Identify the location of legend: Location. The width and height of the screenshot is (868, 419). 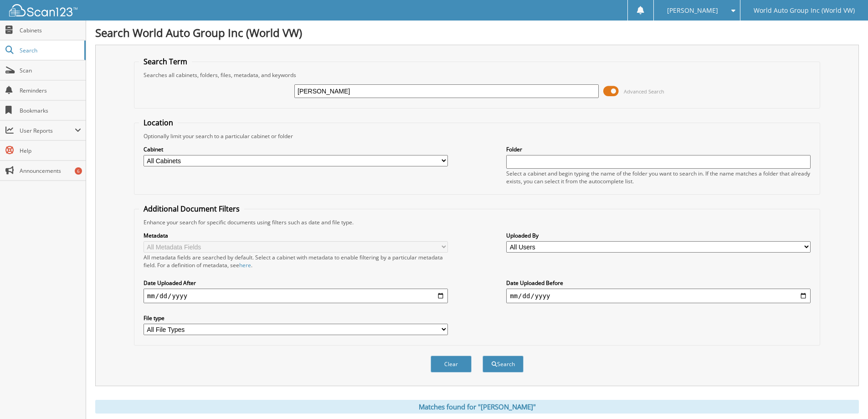
(158, 122).